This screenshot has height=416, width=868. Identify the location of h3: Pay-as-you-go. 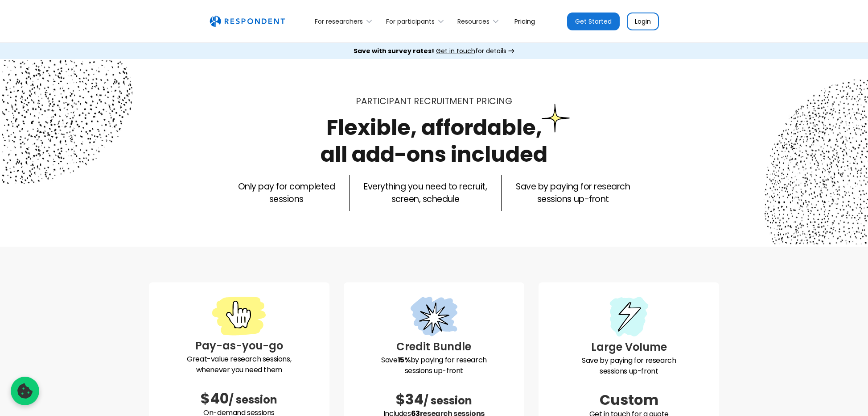
(239, 346).